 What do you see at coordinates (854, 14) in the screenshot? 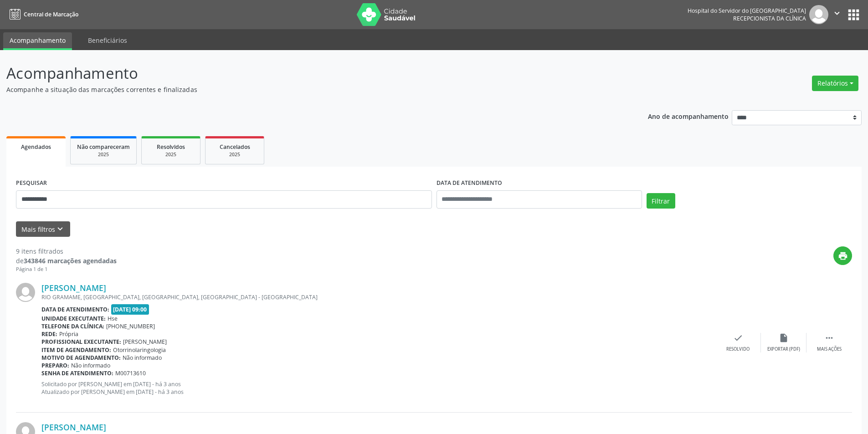
I see `button: apps` at bounding box center [854, 14].